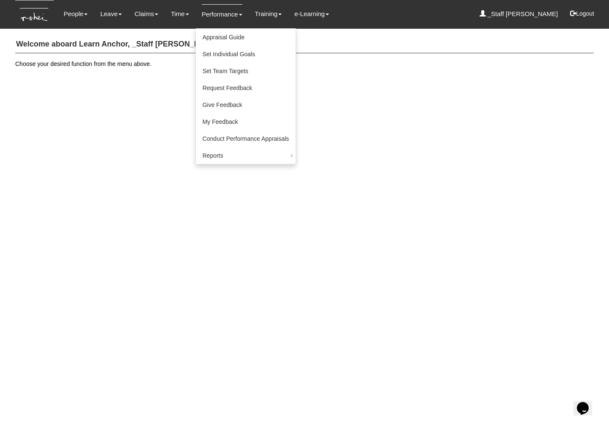  Describe the element at coordinates (246, 88) in the screenshot. I see `a: Request Feedback` at that location.